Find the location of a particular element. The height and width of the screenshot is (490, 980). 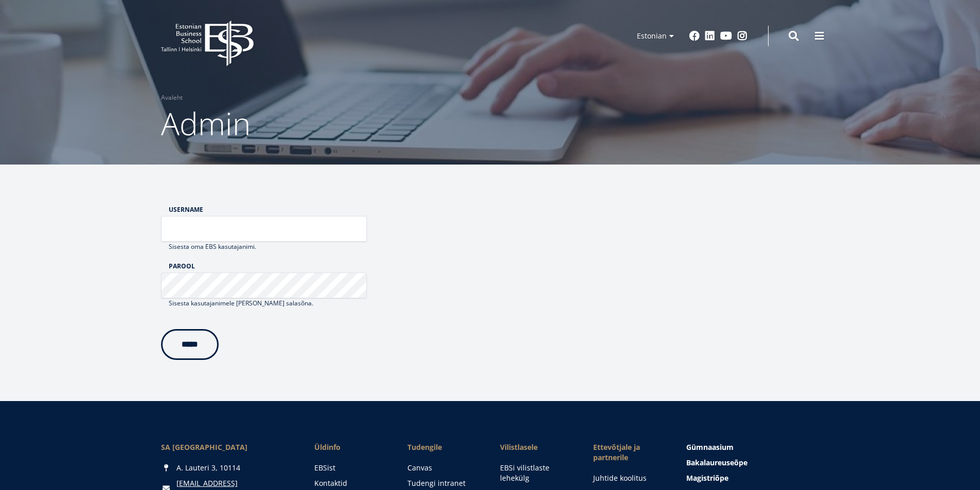

a: Instagram is located at coordinates (742, 36).